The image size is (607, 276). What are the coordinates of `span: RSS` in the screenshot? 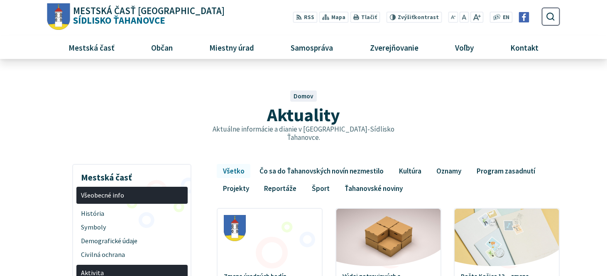 It's located at (309, 17).